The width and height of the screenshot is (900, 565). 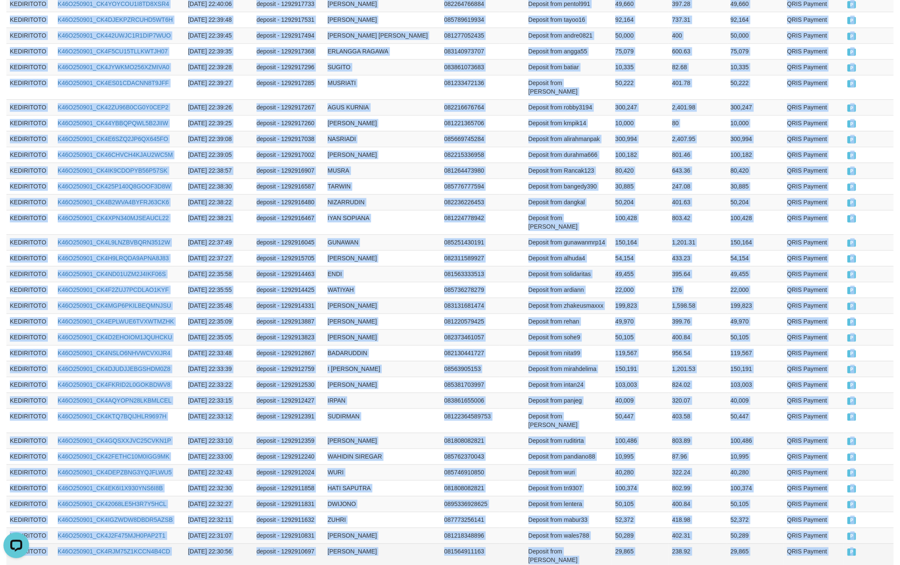 I want to click on td: 737.31, so click(x=698, y=19).